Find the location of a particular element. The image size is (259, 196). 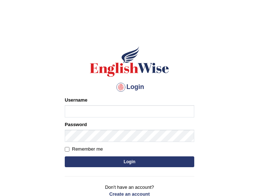

label: Password is located at coordinates (76, 124).